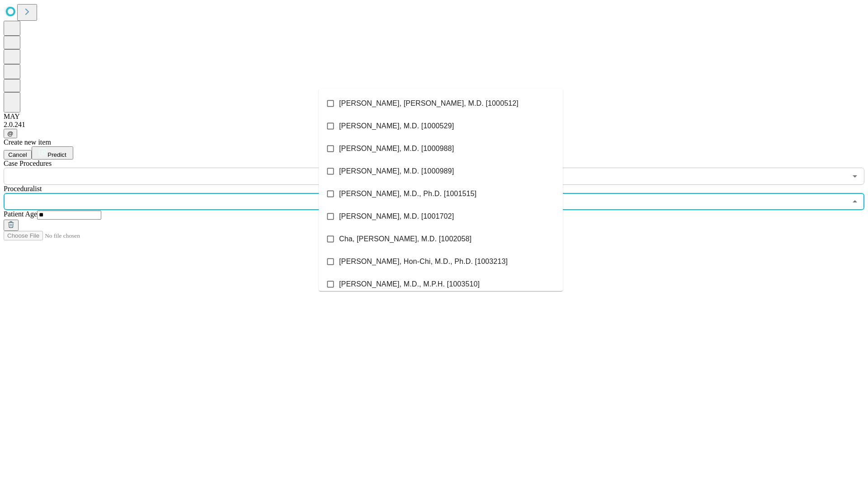 This screenshot has width=868, height=488. I want to click on span: Cancel, so click(18, 154).